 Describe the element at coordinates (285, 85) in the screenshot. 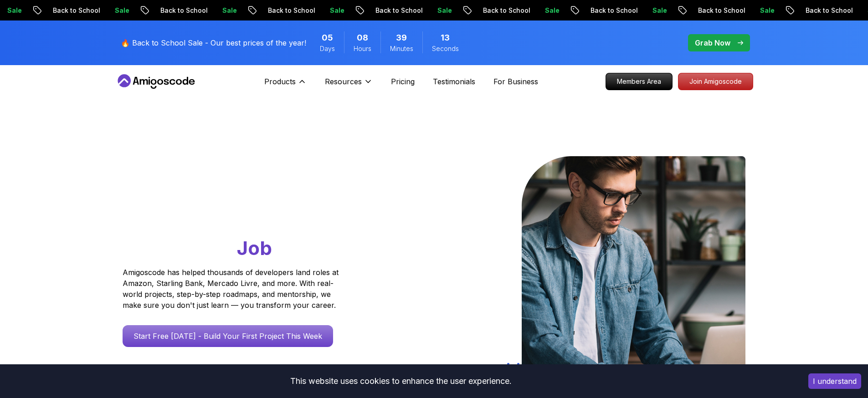

I see `button: Products` at that location.